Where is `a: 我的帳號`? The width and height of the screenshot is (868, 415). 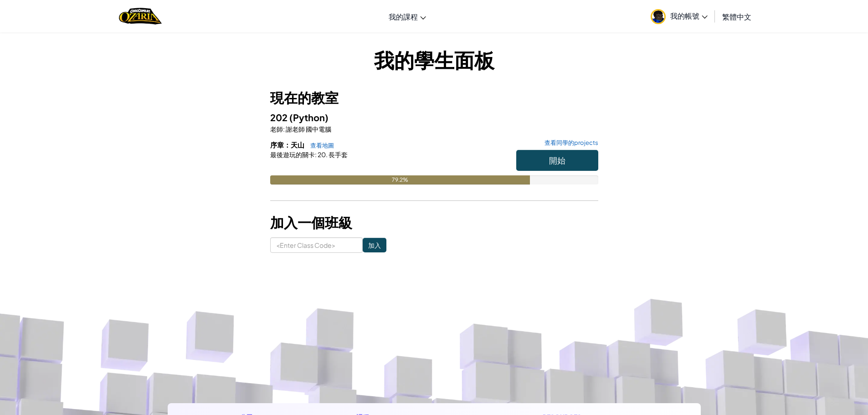
a: 我的帳號 is located at coordinates (679, 16).